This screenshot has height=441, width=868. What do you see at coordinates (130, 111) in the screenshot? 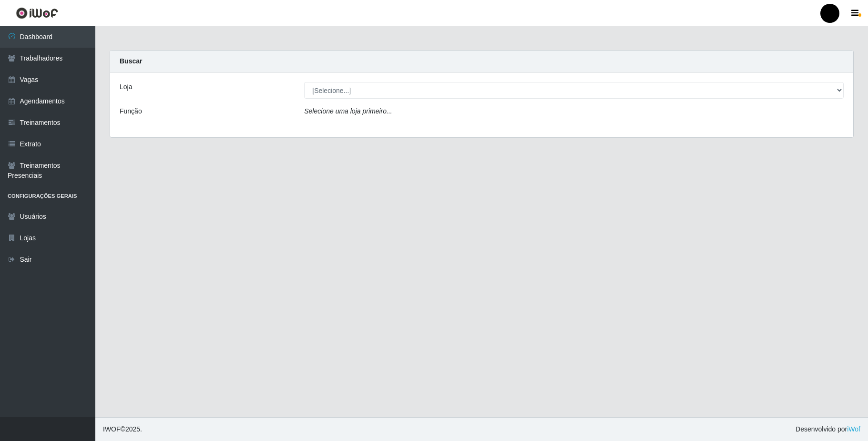
I see `label: Função` at bounding box center [130, 111].